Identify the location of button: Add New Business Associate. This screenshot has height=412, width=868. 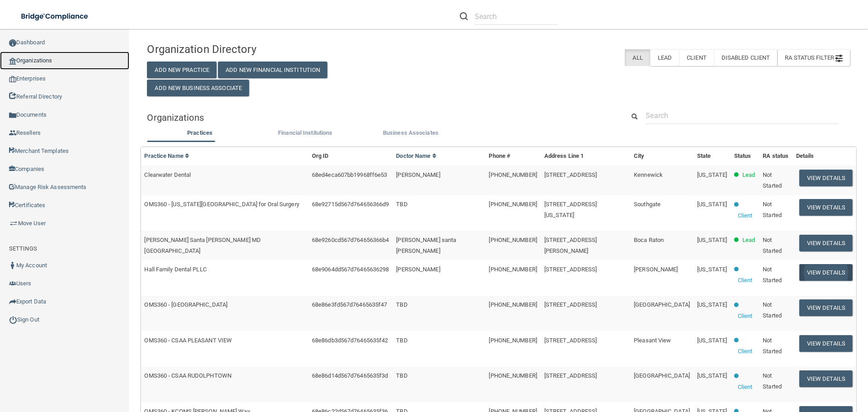
(198, 88).